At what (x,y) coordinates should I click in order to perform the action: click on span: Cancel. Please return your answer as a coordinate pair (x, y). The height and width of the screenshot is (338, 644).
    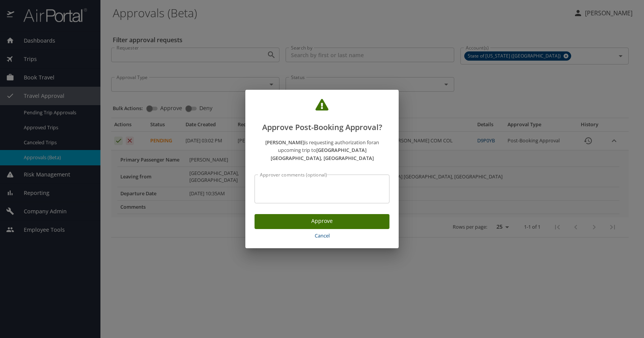
    Looking at the image, I should click on (322, 236).